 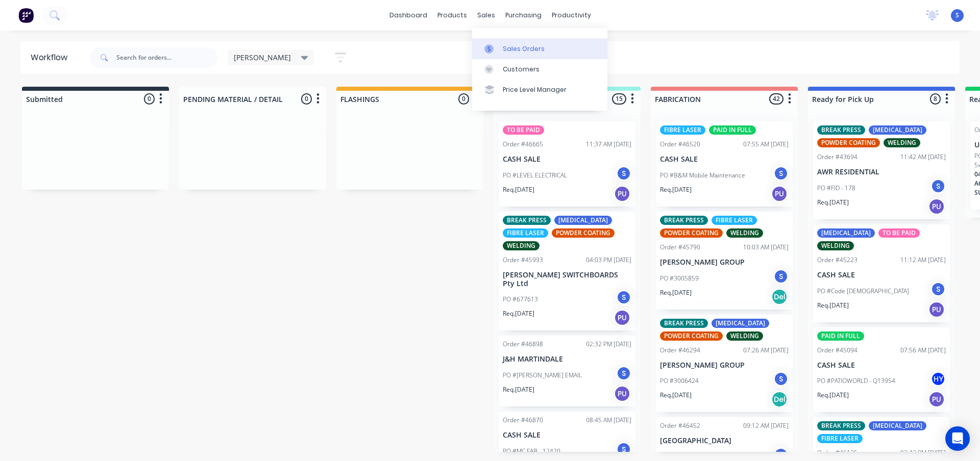 What do you see at coordinates (899, 233) in the screenshot?
I see `div: TO BE PAID` at bounding box center [899, 233].